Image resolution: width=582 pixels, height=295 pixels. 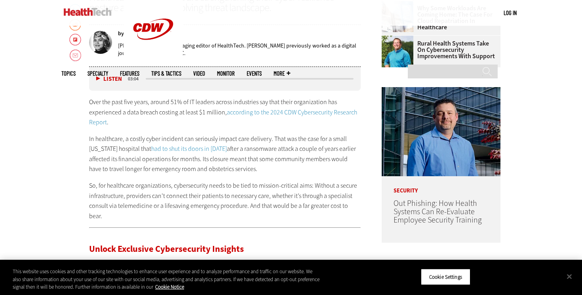 I want to click on span: Unlock Exclusive Cybersecurity Insights, so click(x=166, y=249).